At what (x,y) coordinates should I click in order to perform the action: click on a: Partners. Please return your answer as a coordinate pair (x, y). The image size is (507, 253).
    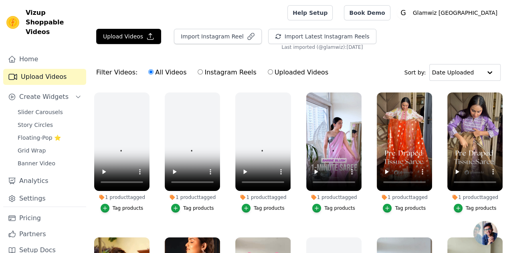
    Looking at the image, I should click on (44, 234).